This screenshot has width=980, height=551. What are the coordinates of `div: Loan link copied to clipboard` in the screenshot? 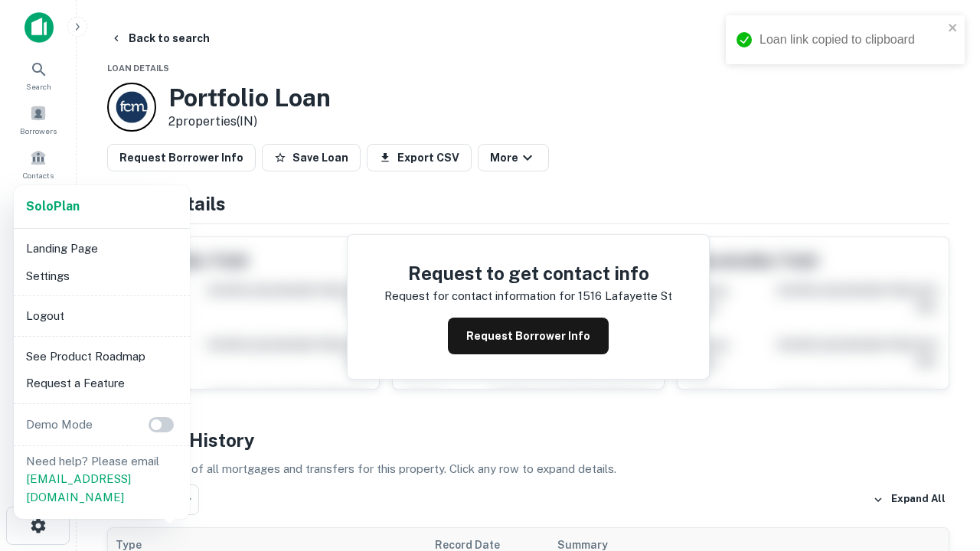 It's located at (851, 40).